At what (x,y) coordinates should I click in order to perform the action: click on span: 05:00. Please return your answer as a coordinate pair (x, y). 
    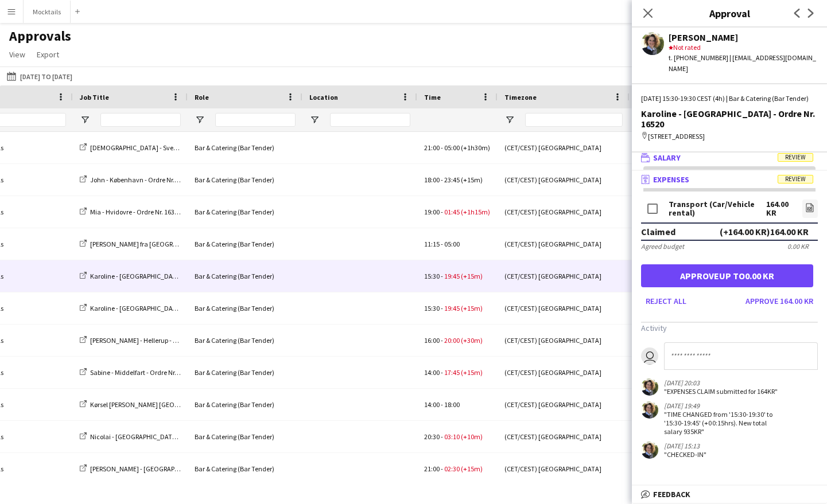
    Looking at the image, I should click on (452, 244).